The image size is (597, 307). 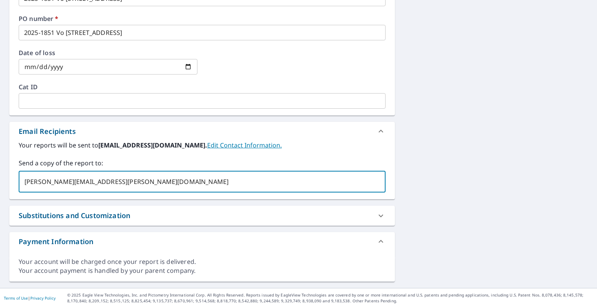 I want to click on div: Your account will be charged once your report is delivered., so click(x=202, y=262).